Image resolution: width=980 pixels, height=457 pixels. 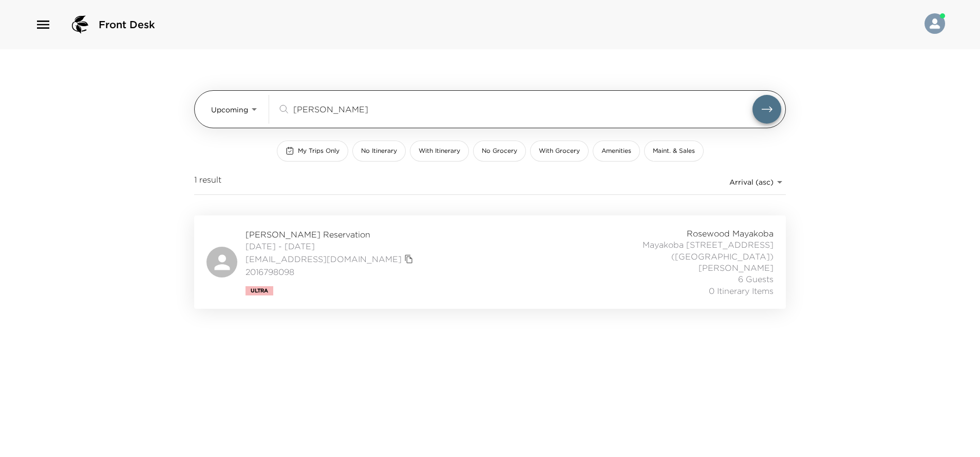 What do you see at coordinates (331, 272) in the screenshot?
I see `span: 2016798098` at bounding box center [331, 272].